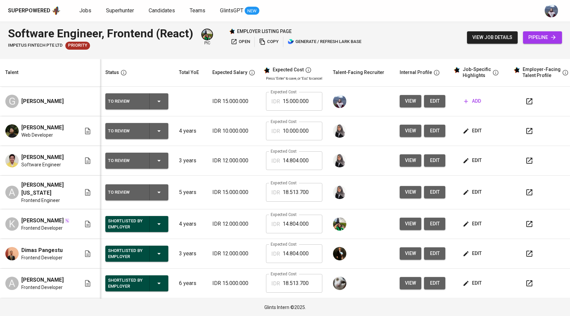 Image resolution: width=570 pixels, height=316 pixels. What do you see at coordinates (86, 11) in the screenshot?
I see `a: Jobs` at bounding box center [86, 11].